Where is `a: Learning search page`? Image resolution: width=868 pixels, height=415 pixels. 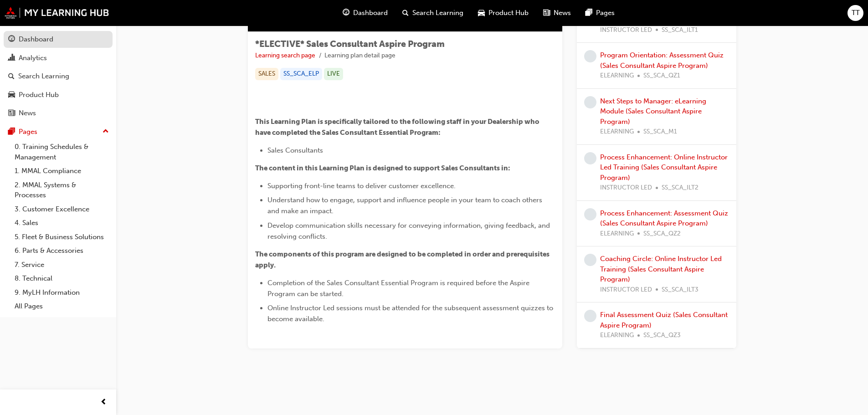 a: Learning search page is located at coordinates (285, 55).